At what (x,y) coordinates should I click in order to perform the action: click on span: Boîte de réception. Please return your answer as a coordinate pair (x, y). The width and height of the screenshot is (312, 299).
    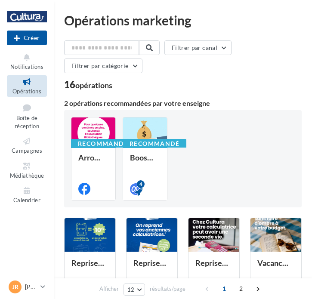
    Looking at the image, I should click on (27, 122).